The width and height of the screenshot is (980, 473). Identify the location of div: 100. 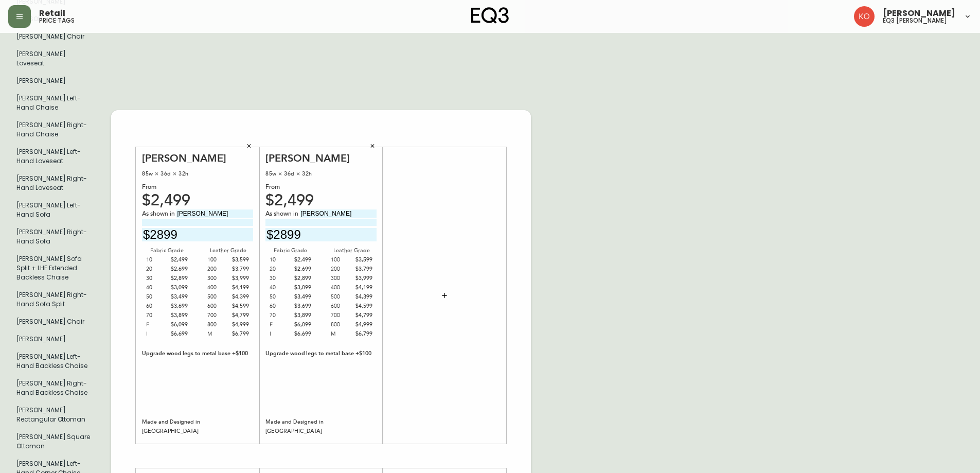
(341, 259).